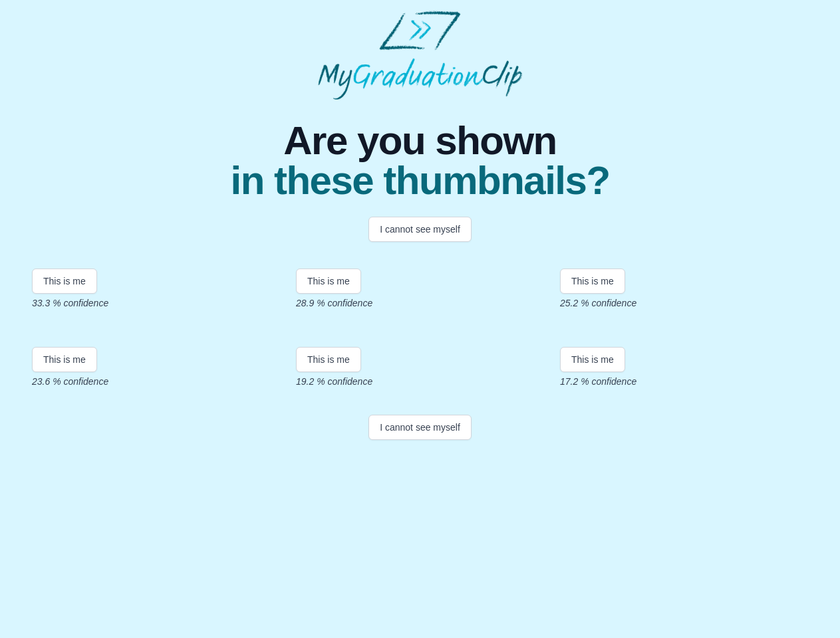 The width and height of the screenshot is (840, 638). Describe the element at coordinates (684, 303) in the screenshot. I see `p: 25.2 % confidence` at that location.